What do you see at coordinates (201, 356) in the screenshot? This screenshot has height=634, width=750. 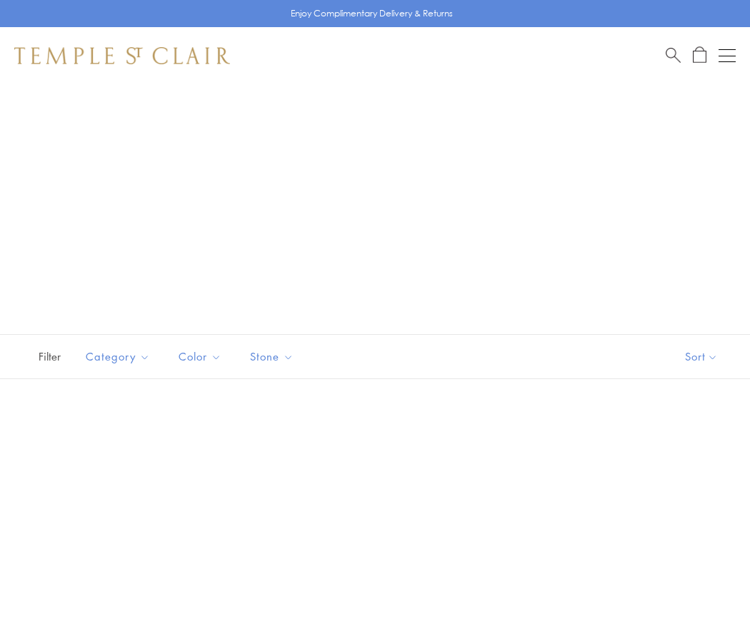 I see `span: Color` at bounding box center [201, 356].